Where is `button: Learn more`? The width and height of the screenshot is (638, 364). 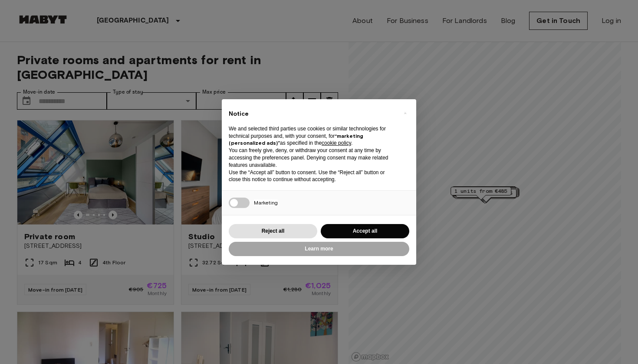 button: Learn more is located at coordinates (319, 249).